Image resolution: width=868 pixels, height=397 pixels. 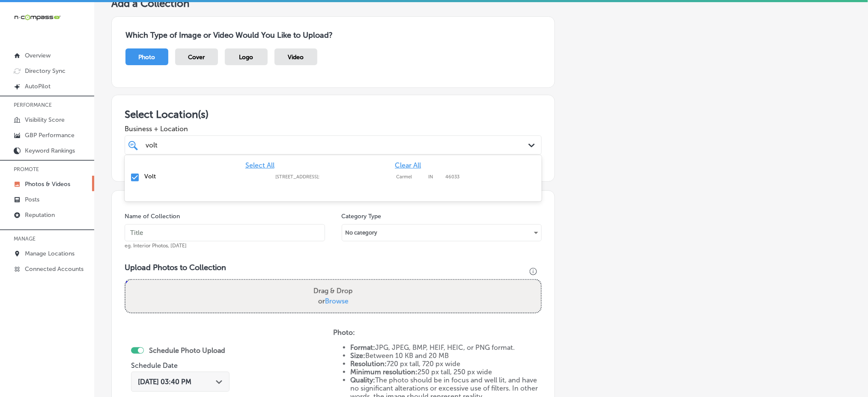 I want to click on span: Logo, so click(x=246, y=57).